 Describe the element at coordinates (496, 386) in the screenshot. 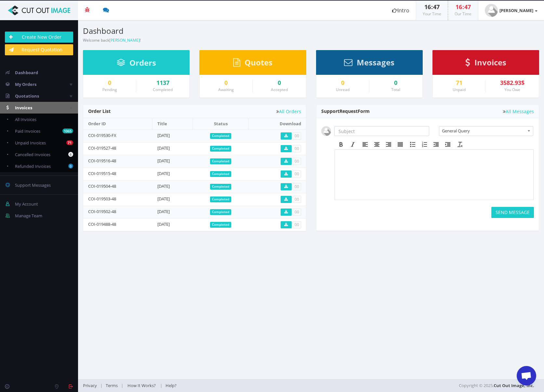

I see `span: Copyright © 2025,` at that location.